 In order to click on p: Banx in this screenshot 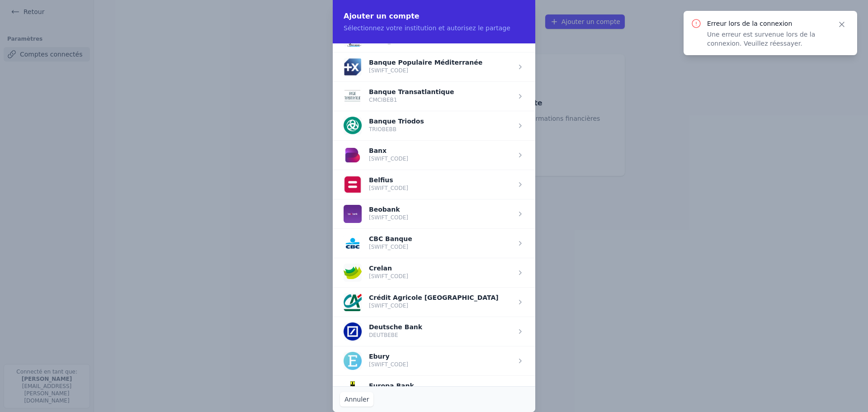, I will do `click(389, 150)`.